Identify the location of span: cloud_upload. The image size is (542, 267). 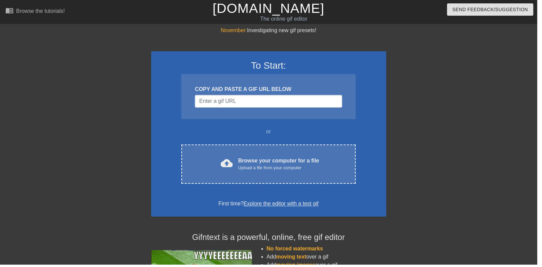
(229, 165).